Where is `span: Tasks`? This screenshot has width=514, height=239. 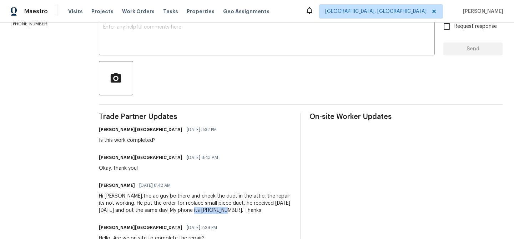
span: Tasks is located at coordinates (171, 11).